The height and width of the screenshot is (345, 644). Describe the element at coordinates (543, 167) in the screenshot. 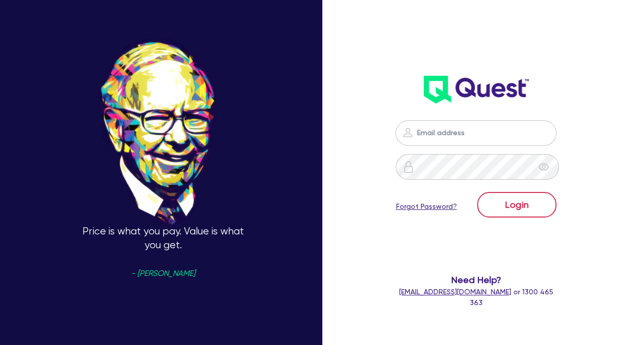

I see `span: eye` at that location.